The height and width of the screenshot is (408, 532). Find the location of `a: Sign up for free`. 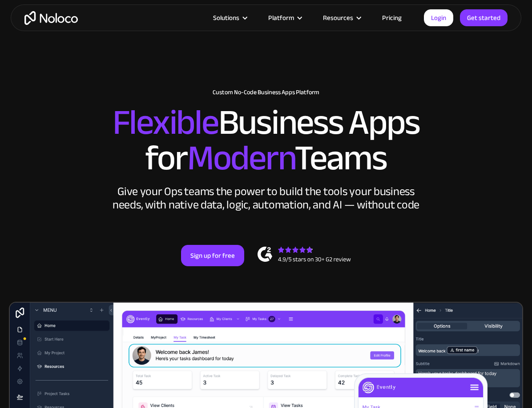

a: Sign up for free is located at coordinates (213, 256).